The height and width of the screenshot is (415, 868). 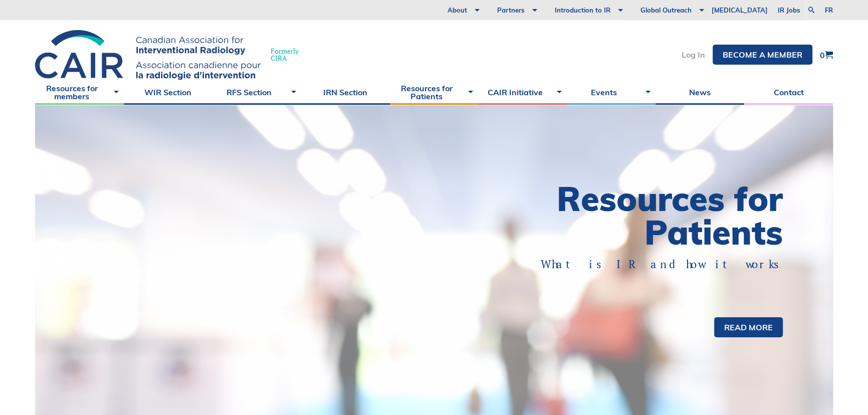 What do you see at coordinates (626, 264) in the screenshot?
I see `p: What is IR and how it works` at bounding box center [626, 264].